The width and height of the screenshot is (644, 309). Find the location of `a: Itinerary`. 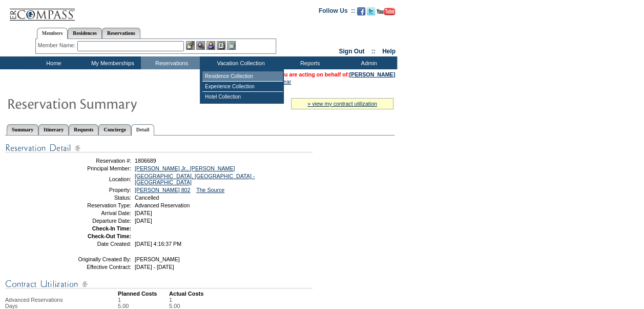

a: Itinerary is located at coordinates (53, 130).